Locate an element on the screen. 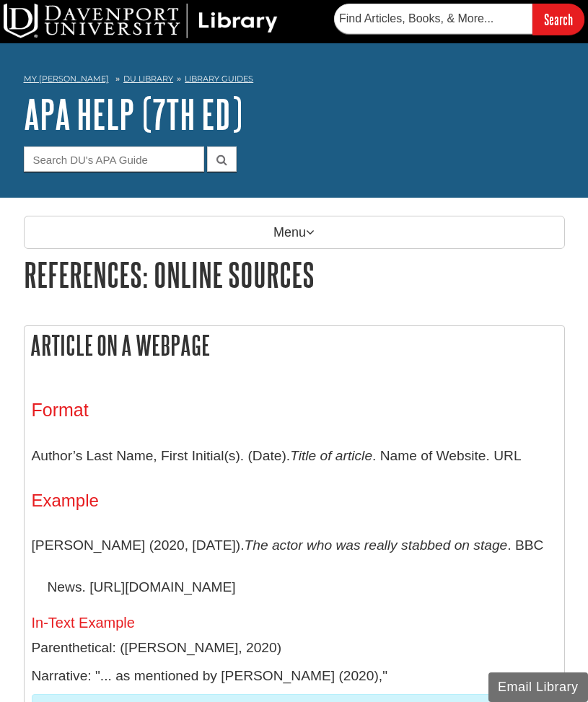 The height and width of the screenshot is (702, 588). p: Menu is located at coordinates (295, 232).